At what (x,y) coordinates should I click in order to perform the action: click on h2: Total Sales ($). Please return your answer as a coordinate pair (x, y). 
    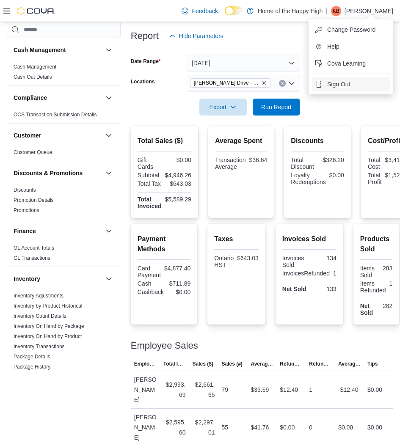
    Looking at the image, I should click on (164, 141).